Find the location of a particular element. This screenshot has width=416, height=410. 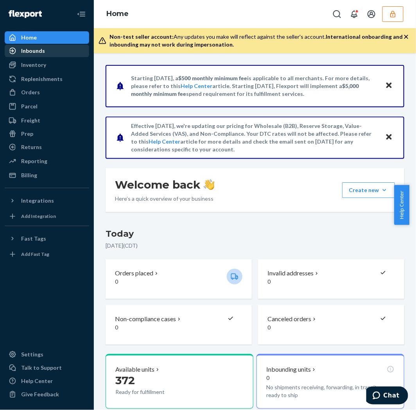

button: Canceled orders 0 is located at coordinates (331, 325).